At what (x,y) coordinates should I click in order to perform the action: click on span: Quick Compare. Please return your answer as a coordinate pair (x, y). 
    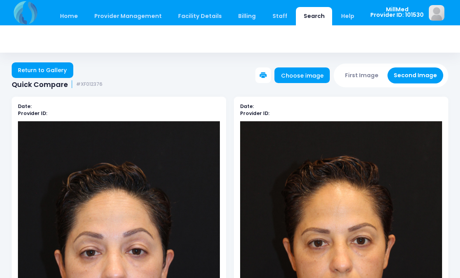
    Looking at the image, I should click on (40, 84).